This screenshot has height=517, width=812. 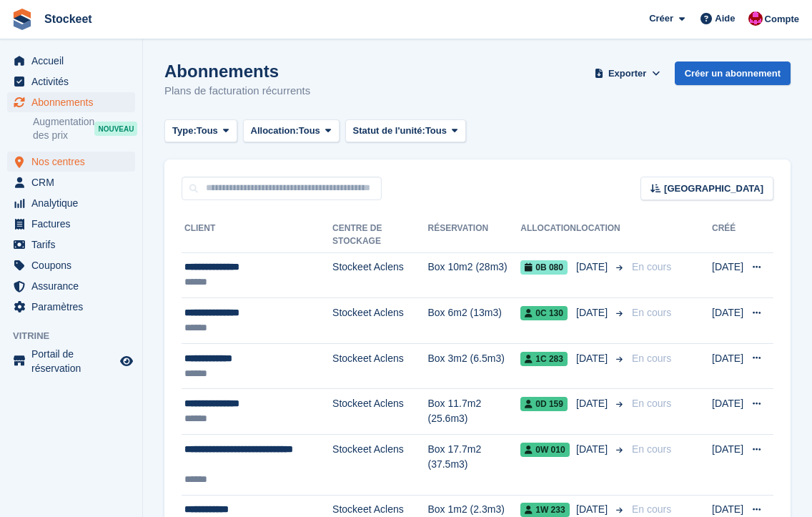 What do you see at coordinates (291, 131) in the screenshot?
I see `button: Allocation: Tous` at bounding box center [291, 131].